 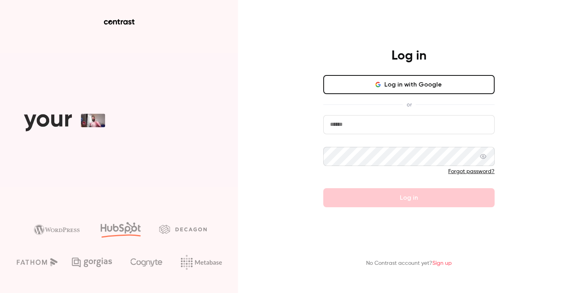 What do you see at coordinates (409, 84) in the screenshot?
I see `button: Log in with Google` at bounding box center [409, 84].